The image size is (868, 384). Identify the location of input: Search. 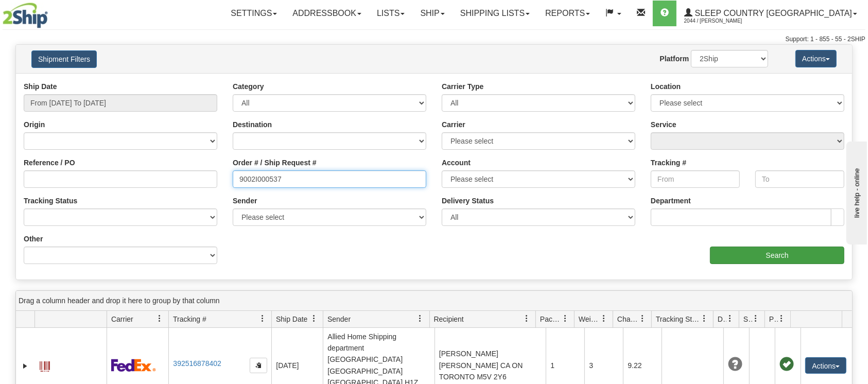
(777, 256).